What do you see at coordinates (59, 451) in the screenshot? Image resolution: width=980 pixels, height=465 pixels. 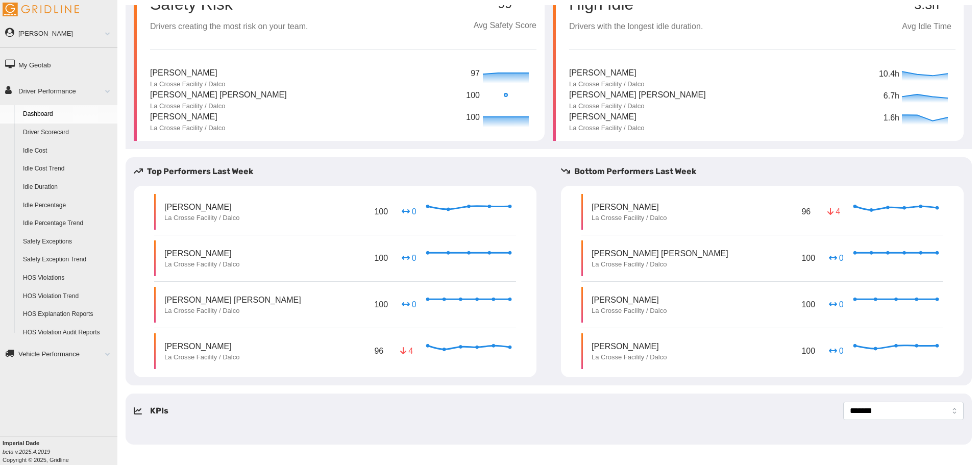 I see `div: Copyright © 2025, Gridline` at bounding box center [59, 451].